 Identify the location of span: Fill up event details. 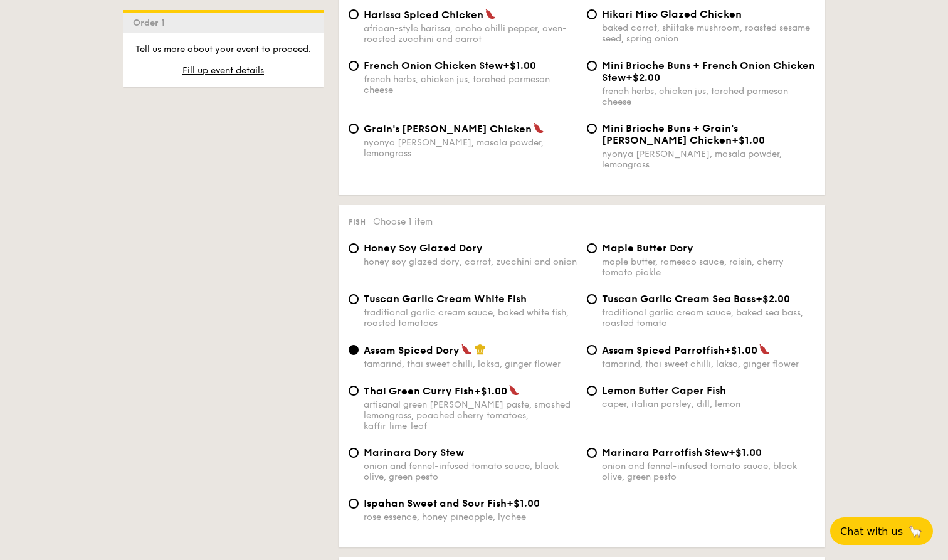
(223, 70).